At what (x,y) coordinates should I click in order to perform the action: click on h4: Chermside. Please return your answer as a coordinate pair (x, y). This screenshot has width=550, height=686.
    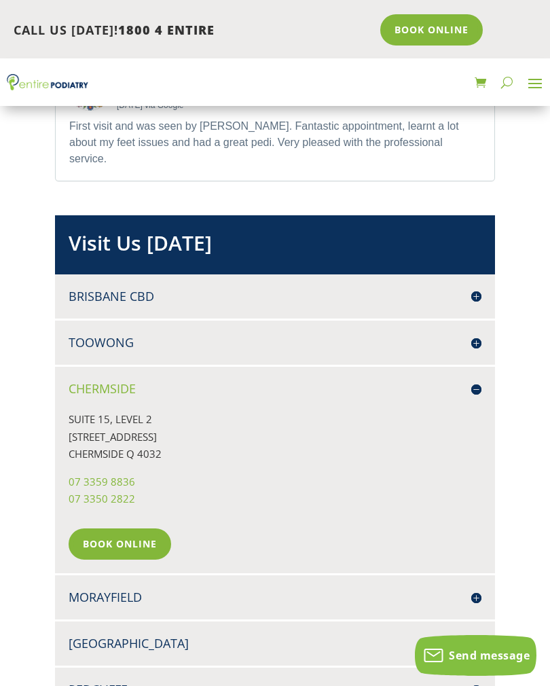
    Looking at the image, I should click on (275, 389).